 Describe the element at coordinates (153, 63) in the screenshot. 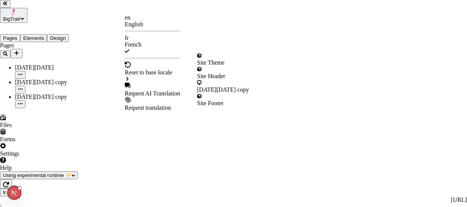

I see `div: Open locale picker` at that location.